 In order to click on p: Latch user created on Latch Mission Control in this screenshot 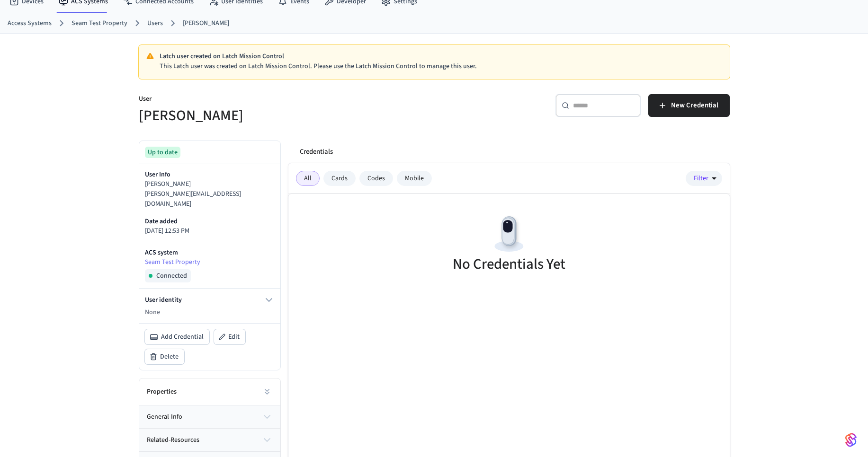, I will do `click(441, 56)`.